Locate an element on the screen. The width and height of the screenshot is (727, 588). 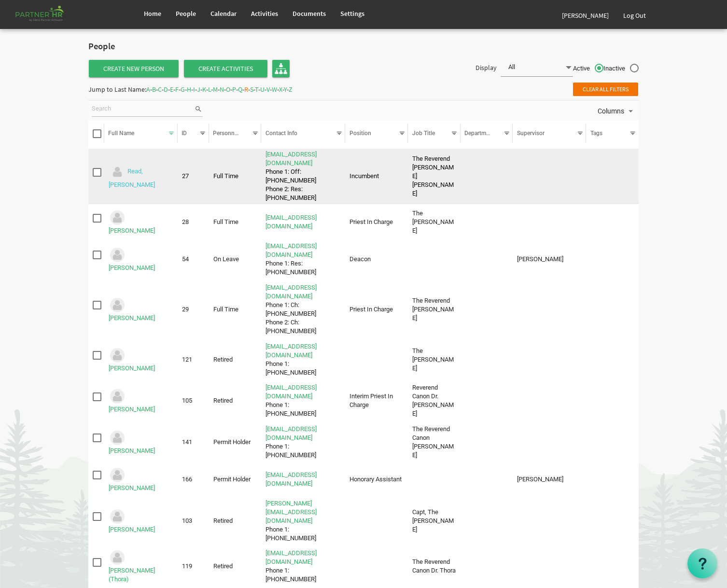
td: Read, Michael is template cell column header Full Name is located at coordinates (141, 177).